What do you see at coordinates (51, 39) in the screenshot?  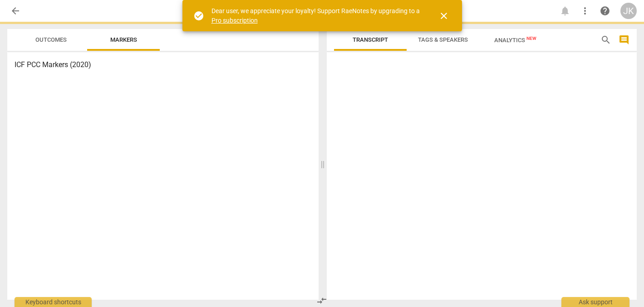 I see `span: Outcomes` at bounding box center [51, 39].